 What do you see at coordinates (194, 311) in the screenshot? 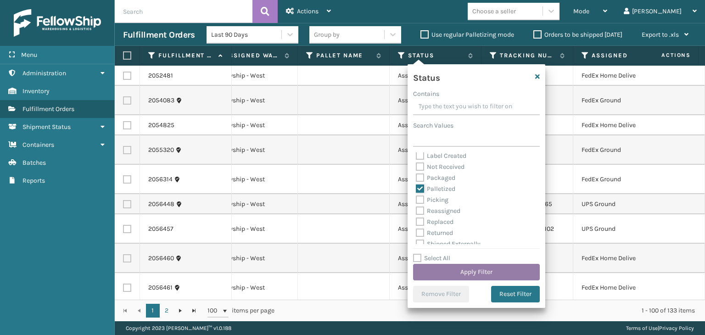
I see `span: Go to the last page` at bounding box center [194, 311].